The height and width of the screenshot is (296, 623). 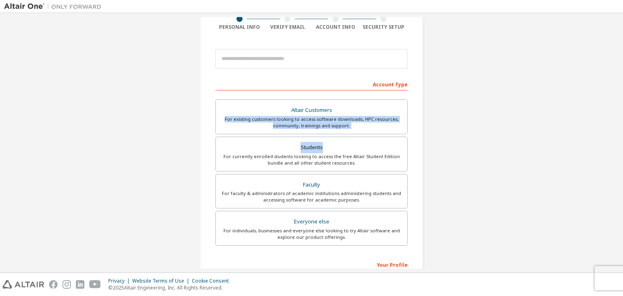 What do you see at coordinates (311, 122) in the screenshot?
I see `div: For existing customers looking to access software downloads, HPC resources, community, trainings ...` at bounding box center [311, 122].